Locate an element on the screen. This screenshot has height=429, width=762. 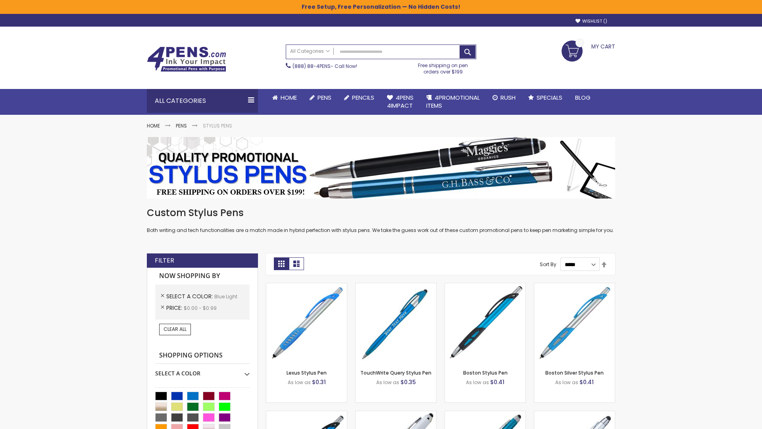
a: Lexus Stylus Pen is located at coordinates (307, 372).